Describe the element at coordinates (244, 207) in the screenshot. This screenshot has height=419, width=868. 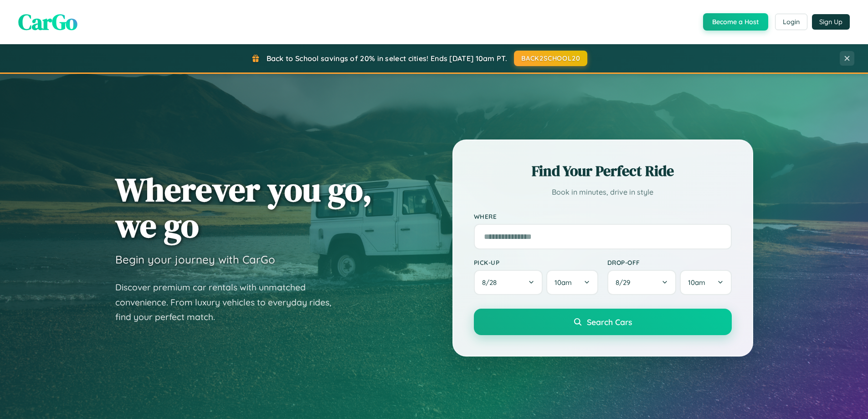
I see `h1: Wherever you go, we go` at that location.